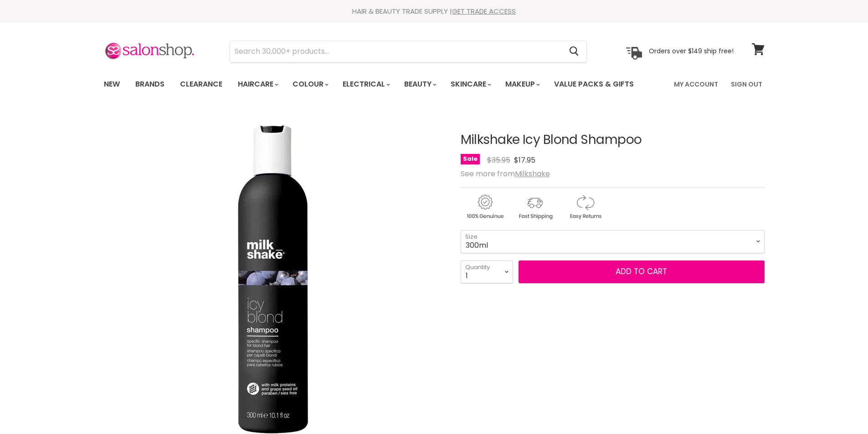  Describe the element at coordinates (535, 207) in the screenshot. I see `img: shipping.gif` at that location.